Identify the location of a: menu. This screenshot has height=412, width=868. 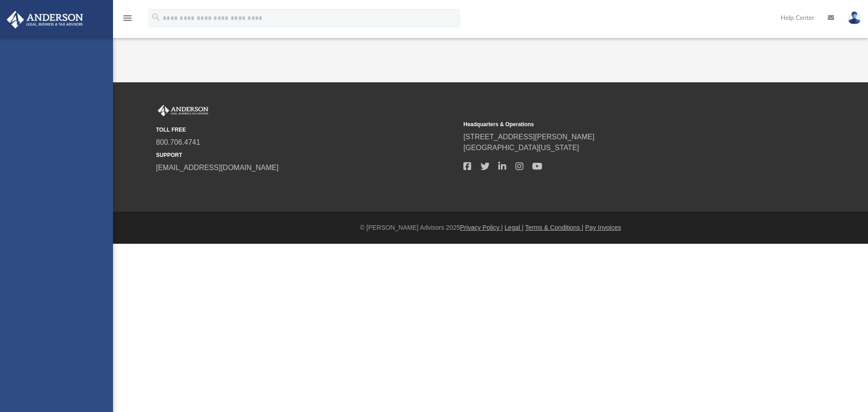
(127, 20).